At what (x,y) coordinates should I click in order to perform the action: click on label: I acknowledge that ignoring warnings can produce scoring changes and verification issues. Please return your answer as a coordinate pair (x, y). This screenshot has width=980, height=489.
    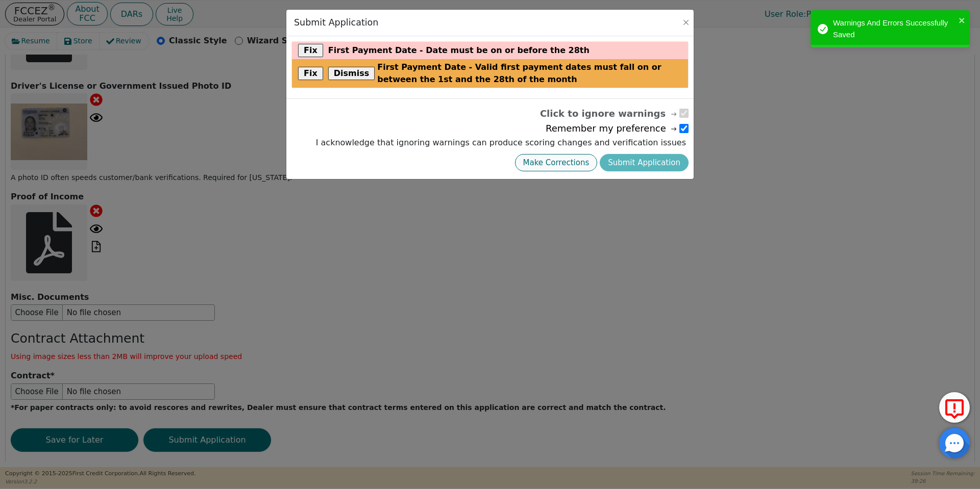
    Looking at the image, I should click on (500, 143).